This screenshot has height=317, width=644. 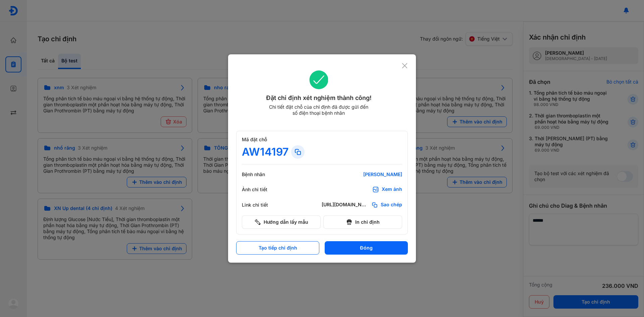 I want to click on div: Bệnh nhân, so click(x=262, y=175).